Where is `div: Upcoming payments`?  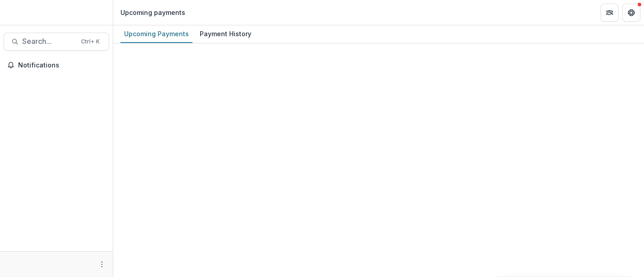
div: Upcoming payments is located at coordinates (153, 12).